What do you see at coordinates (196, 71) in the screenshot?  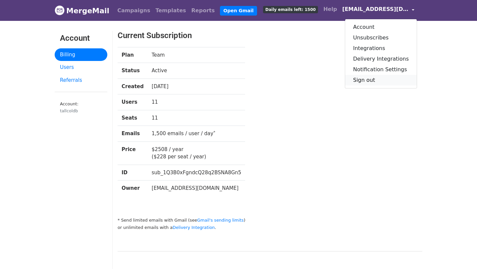 I see `td: Active` at bounding box center [196, 71].